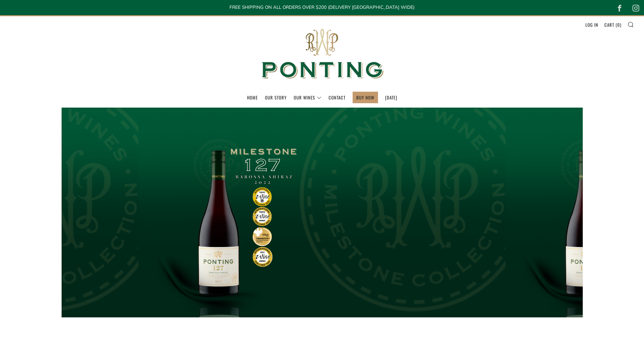 This screenshot has height=360, width=644. What do you see at coordinates (591, 25) in the screenshot?
I see `a: Log in` at bounding box center [591, 25].